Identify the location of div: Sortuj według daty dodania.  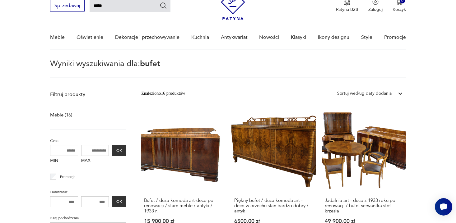
(364, 94).